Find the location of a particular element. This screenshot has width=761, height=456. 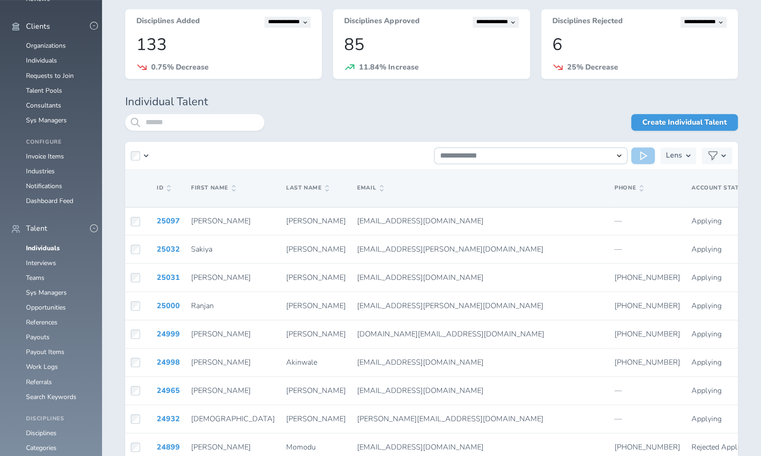

a: Teams is located at coordinates (35, 278).